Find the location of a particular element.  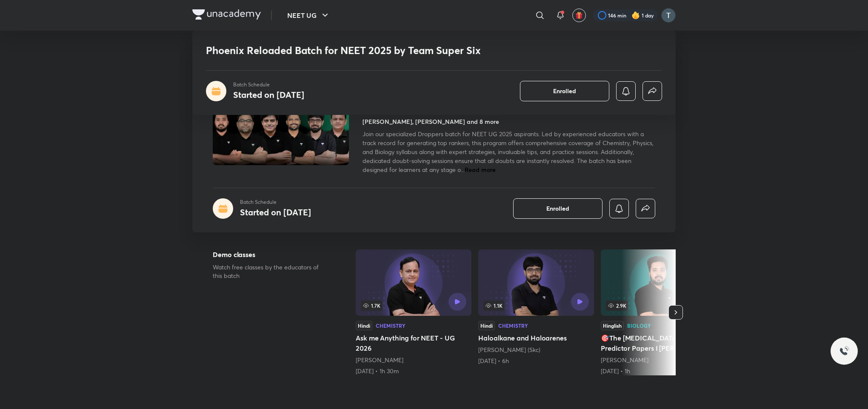

h5: Ask me Anything for NEET - UG 2026 is located at coordinates (414, 343).